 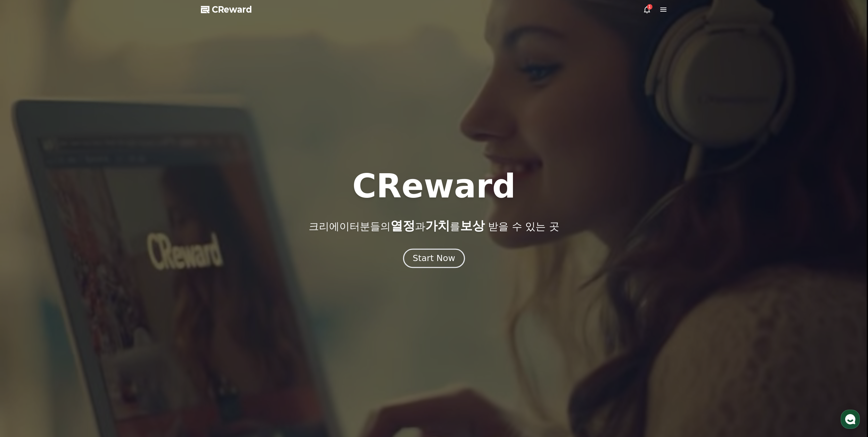 What do you see at coordinates (23, 229) in the screenshot?
I see `span: 홈` at bounding box center [23, 229].